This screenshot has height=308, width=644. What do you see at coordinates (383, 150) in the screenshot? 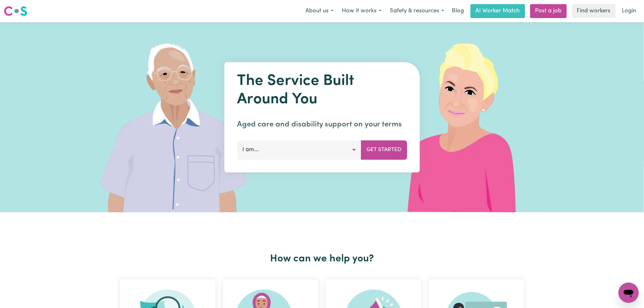
I see `button: Get Started` at bounding box center [383, 150].